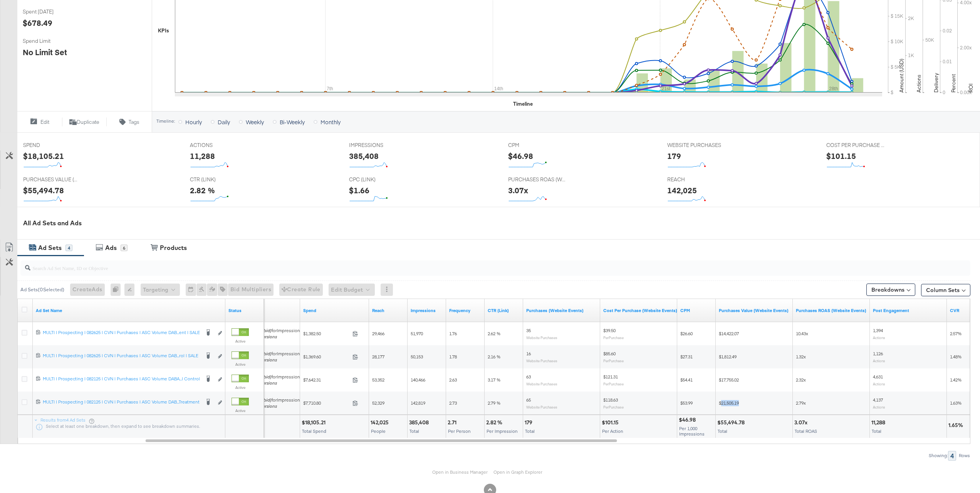 The height and width of the screenshot is (493, 980). I want to click on span: COST PER PURCHASE (WEBSITE EVENTS), so click(855, 145).